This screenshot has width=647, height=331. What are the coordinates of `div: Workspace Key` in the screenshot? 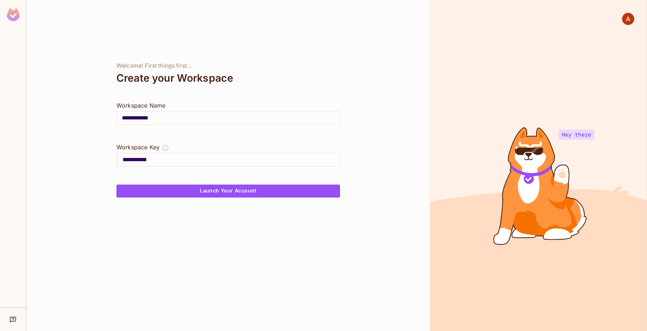 It's located at (138, 147).